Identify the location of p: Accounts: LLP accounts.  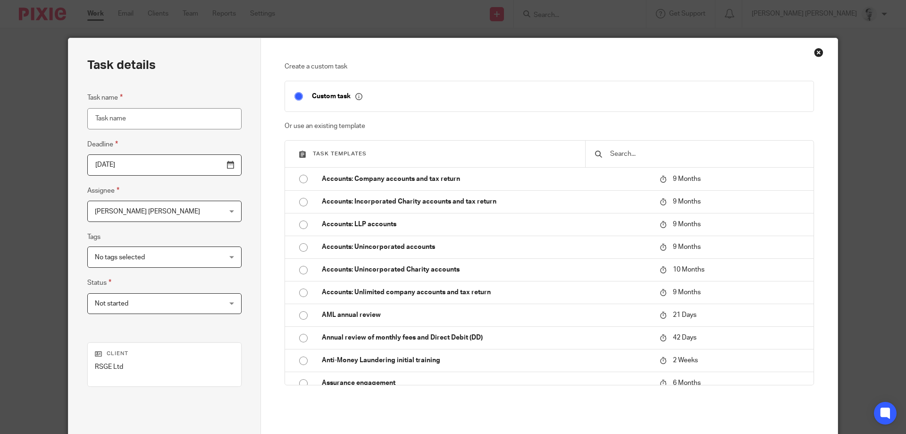
(486, 224).